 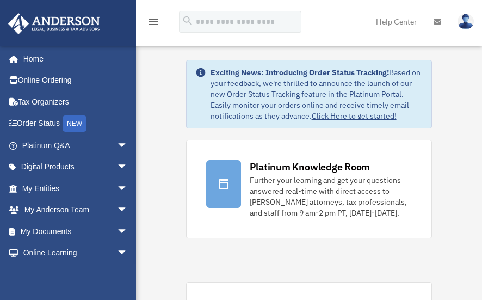 What do you see at coordinates (465, 21) in the screenshot?
I see `img: User Pic` at bounding box center [465, 21].